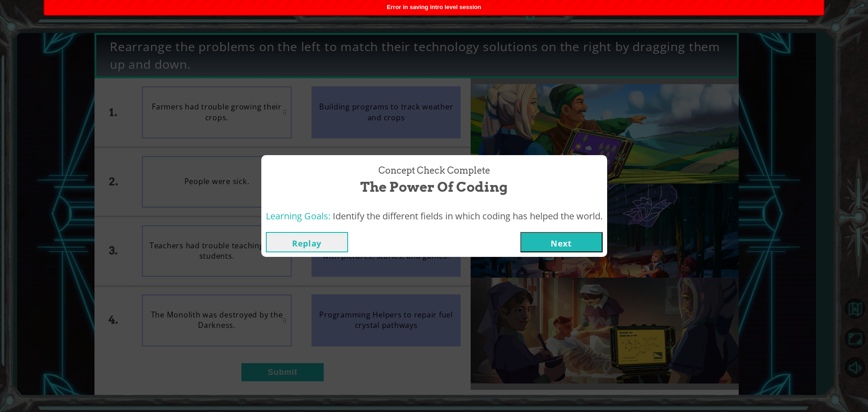  I want to click on span: Identify the different fields in which coding has helped the world., so click(467, 216).